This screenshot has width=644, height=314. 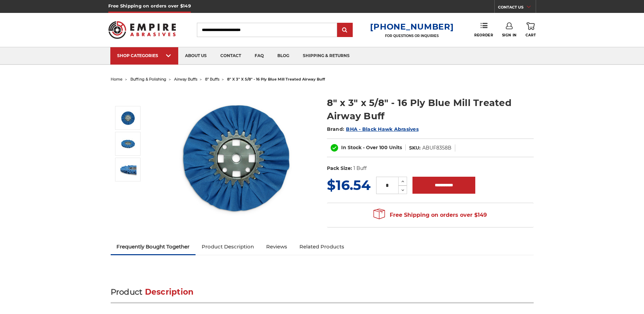 What do you see at coordinates (370, 148) in the screenshot?
I see `span: - Over` at bounding box center [370, 148].